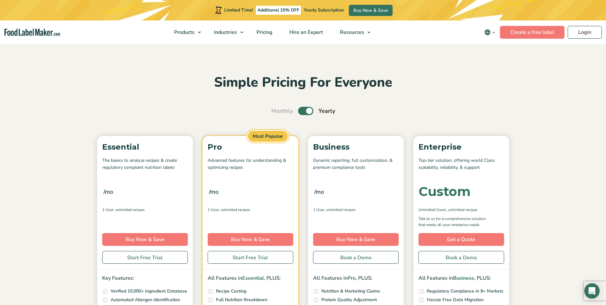 This screenshot has height=305, width=606. What do you see at coordinates (303, 82) in the screenshot?
I see `h2: Simple Pricing For Everyone` at bounding box center [303, 82].